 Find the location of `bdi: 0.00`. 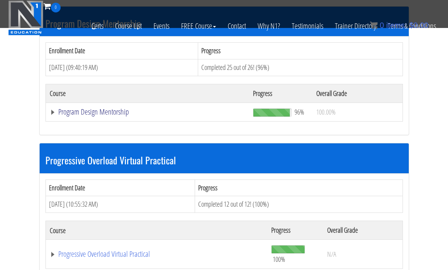

bdi: 0.00 is located at coordinates (419, 25).